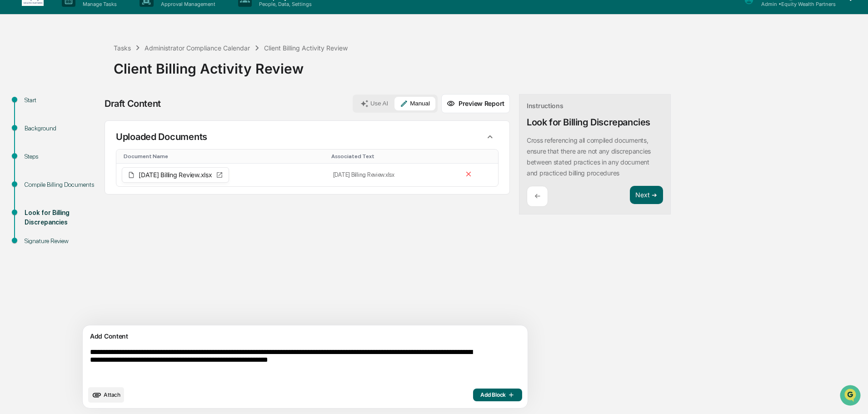  Describe the element at coordinates (17, 78) in the screenshot. I see `img: 1746055101610-c473b297-6a78-478c-a979-82029cc54cd1` at that location.